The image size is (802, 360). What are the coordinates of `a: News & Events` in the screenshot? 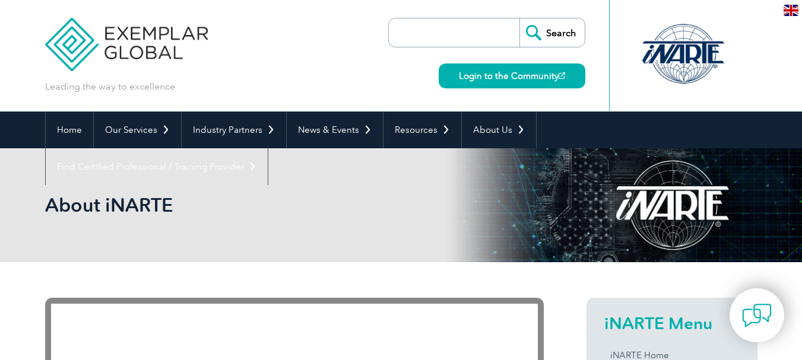 It's located at (335, 130).